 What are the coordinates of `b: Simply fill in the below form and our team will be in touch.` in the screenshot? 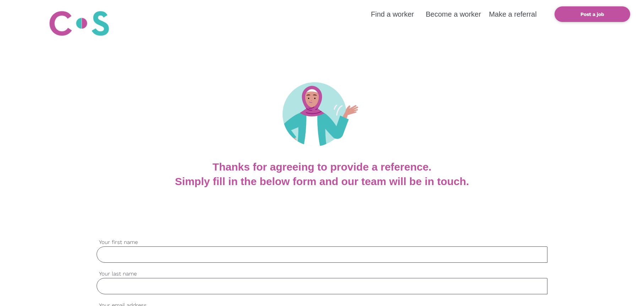 It's located at (322, 181).